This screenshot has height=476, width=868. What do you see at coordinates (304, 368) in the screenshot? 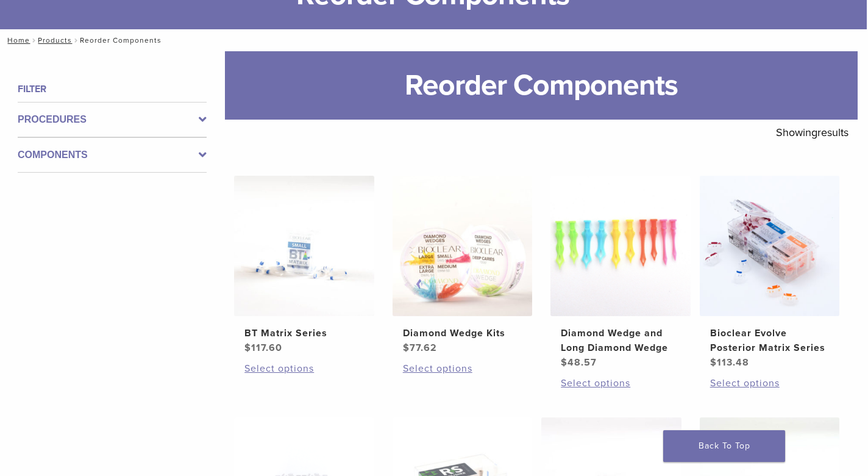
I see `a: Select options for “BT Matrix Series”` at bounding box center [304, 368].